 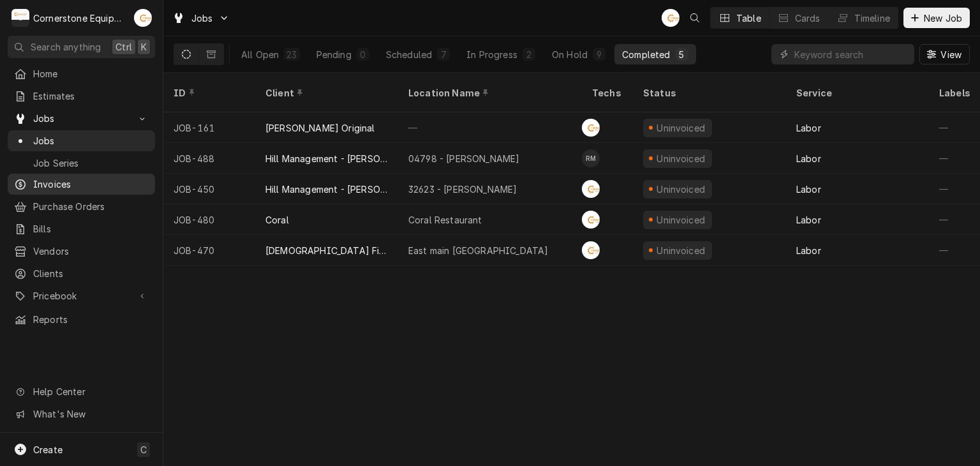 What do you see at coordinates (79, 18) in the screenshot?
I see `div: Cornerstone Equipment Repair, LLC` at bounding box center [79, 18].